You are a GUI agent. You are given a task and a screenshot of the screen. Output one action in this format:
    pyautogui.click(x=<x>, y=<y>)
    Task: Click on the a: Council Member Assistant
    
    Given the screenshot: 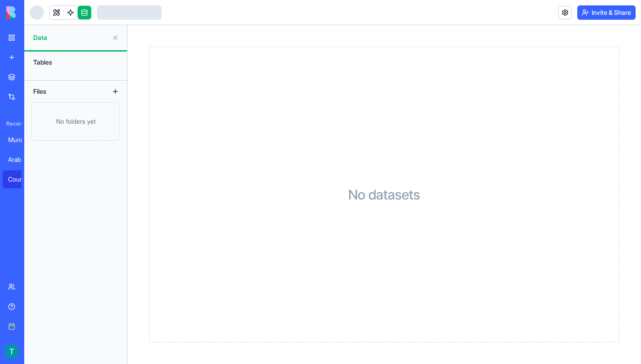 What is the action you would take?
    pyautogui.click(x=20, y=179)
    